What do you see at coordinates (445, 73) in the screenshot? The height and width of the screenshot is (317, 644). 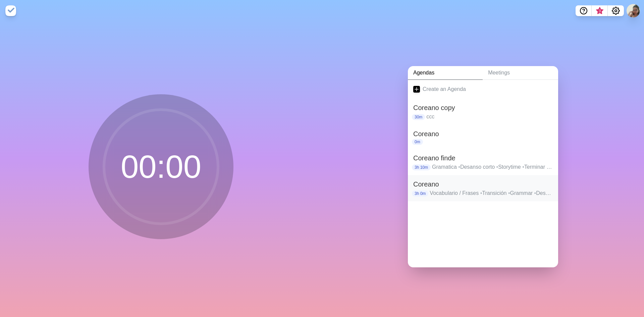 I see `a: Agendas` at bounding box center [445, 73].